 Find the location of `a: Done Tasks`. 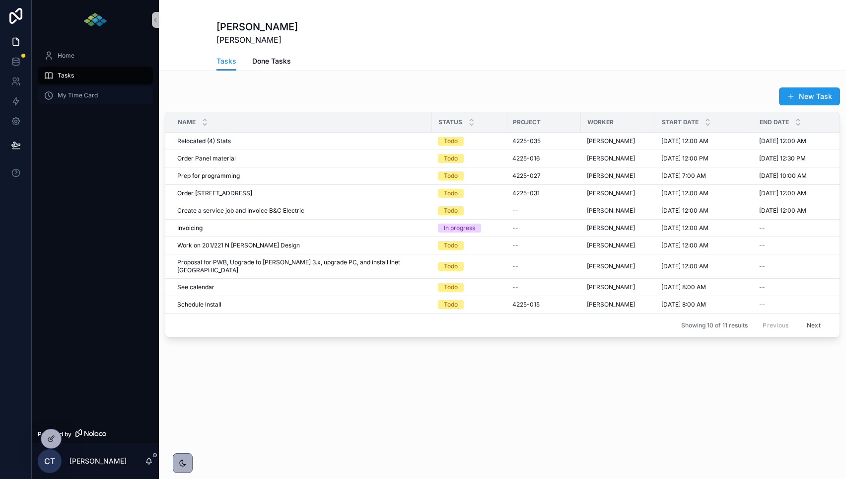

a: Done Tasks is located at coordinates (272, 62).